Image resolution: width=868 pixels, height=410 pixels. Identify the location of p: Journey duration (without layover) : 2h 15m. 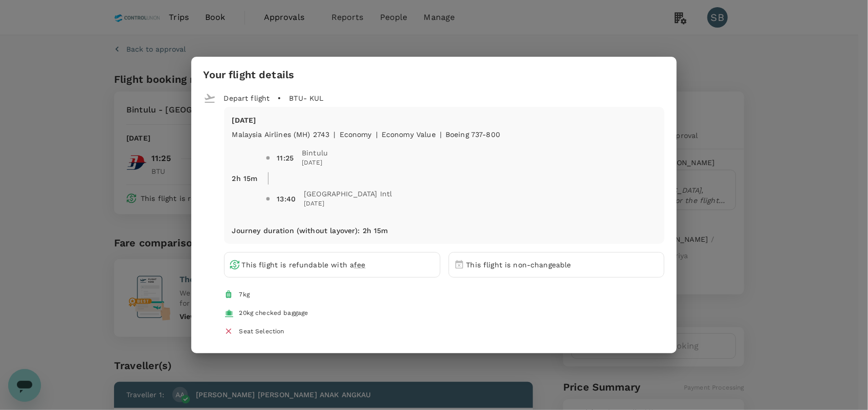
(310, 231).